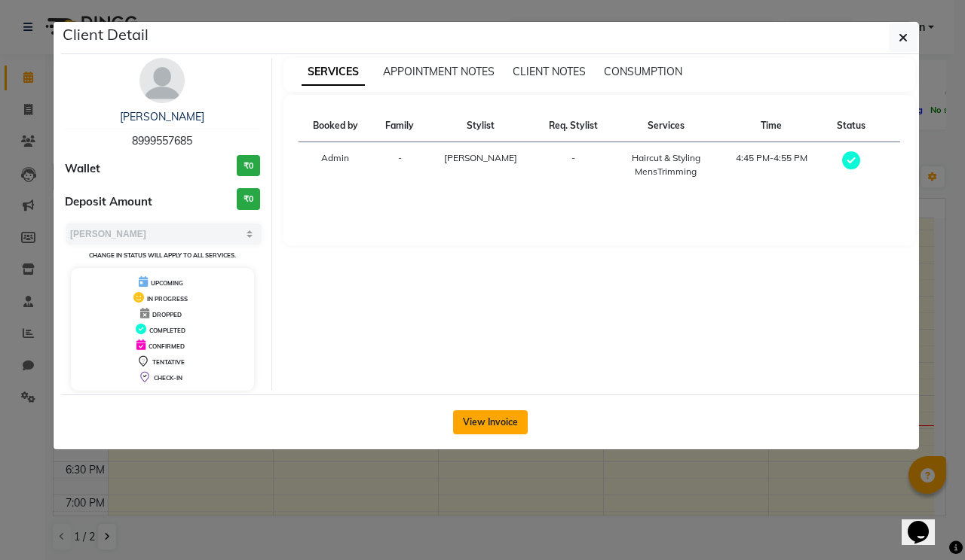  What do you see at coordinates (335, 126) in the screenshot?
I see `th: Booked by` at bounding box center [335, 126].